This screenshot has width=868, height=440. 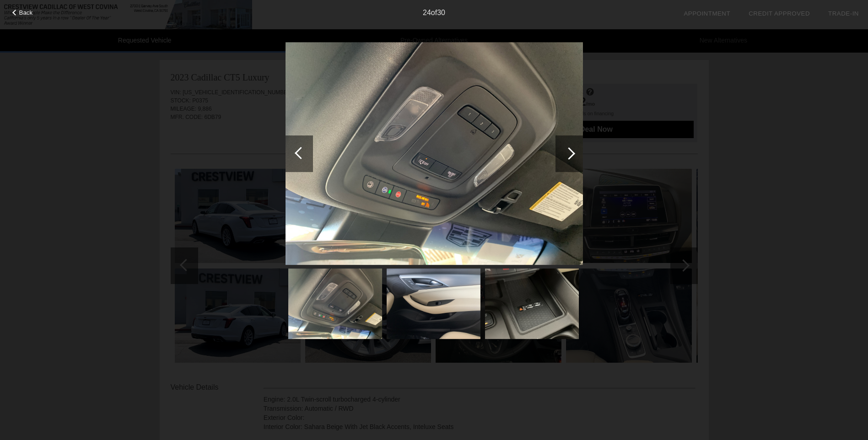 I want to click on img: 25.jpg, so click(x=433, y=303).